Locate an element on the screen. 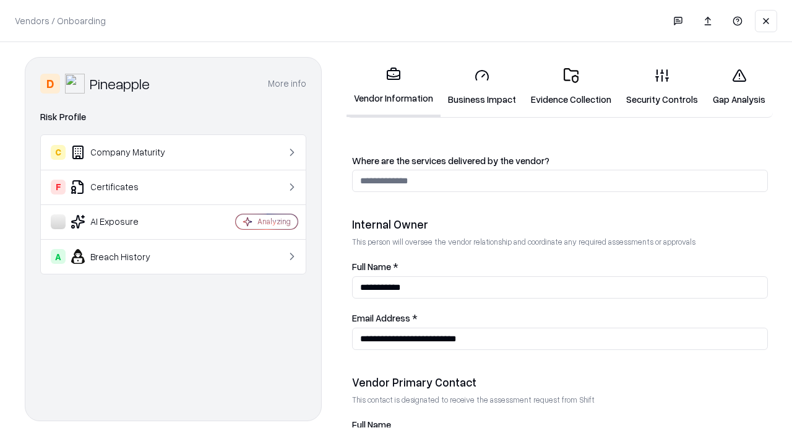 The image size is (792, 446). label: Full Name * is located at coordinates (560, 266).